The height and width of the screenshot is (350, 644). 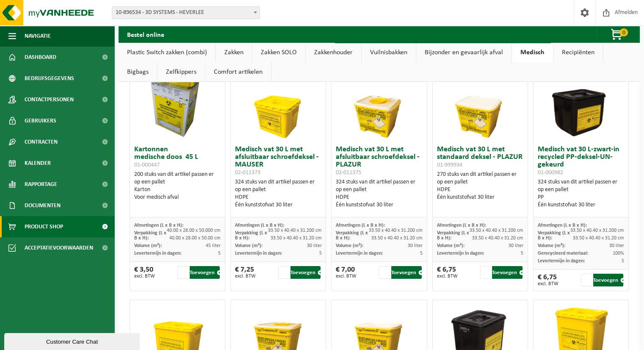 I want to click on h3: Medisch vat 30 L met standaard deksel - PLAZUR, so click(x=480, y=157).